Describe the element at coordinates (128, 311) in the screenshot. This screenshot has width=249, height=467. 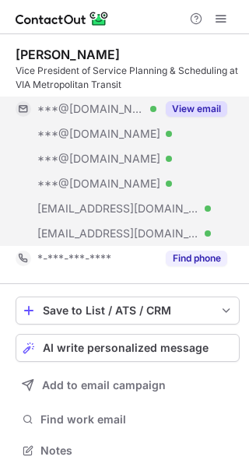
I see `button: save-profile-one-click` at that location.